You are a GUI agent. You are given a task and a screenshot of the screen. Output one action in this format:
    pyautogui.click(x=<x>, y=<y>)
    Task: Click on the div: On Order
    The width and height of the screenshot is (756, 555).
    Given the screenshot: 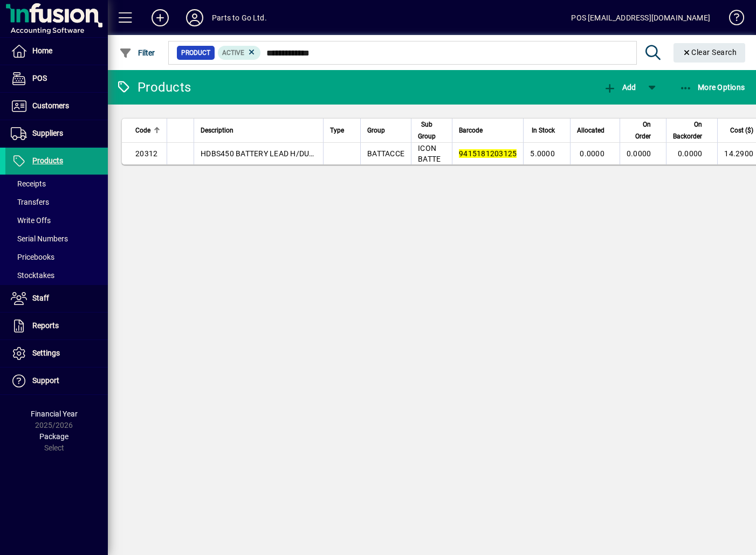 What is the action you would take?
    pyautogui.click(x=643, y=131)
    